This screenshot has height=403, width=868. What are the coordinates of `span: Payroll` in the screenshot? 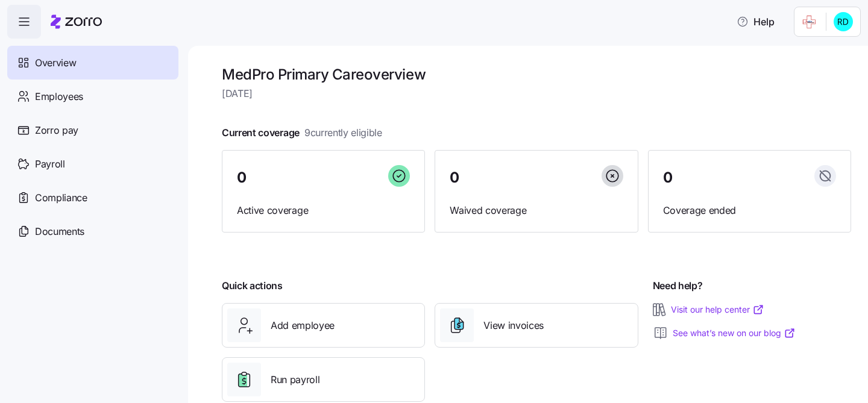 It's located at (50, 164).